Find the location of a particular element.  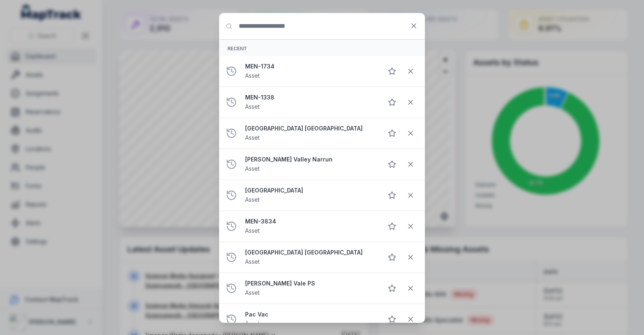

a: MEN-1338Asset is located at coordinates (311, 102).